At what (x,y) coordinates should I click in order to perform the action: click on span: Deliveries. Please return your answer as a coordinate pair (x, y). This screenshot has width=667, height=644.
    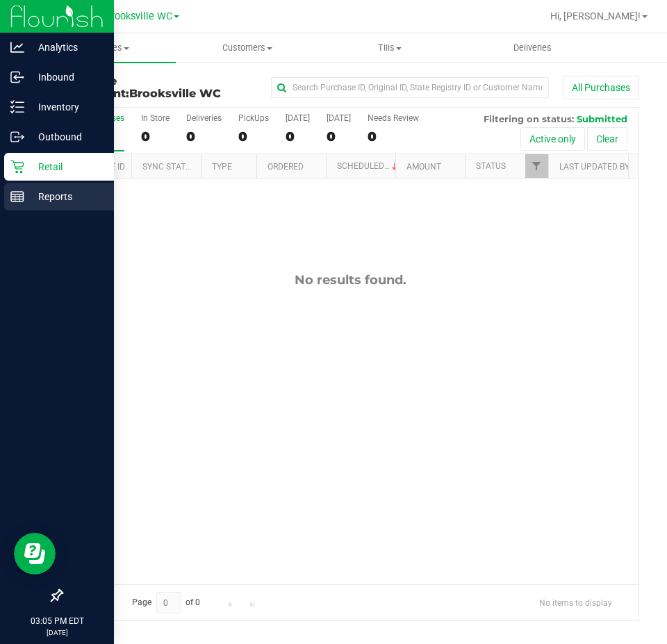
    Looking at the image, I should click on (532, 48).